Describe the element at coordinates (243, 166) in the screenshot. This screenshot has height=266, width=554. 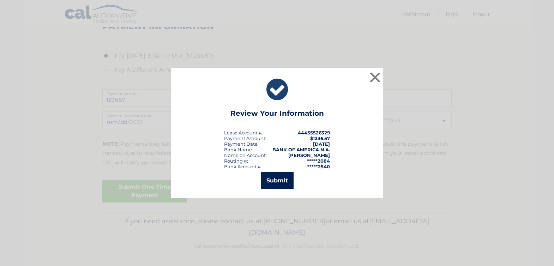
I see `div: Bank Account #:` at that location.